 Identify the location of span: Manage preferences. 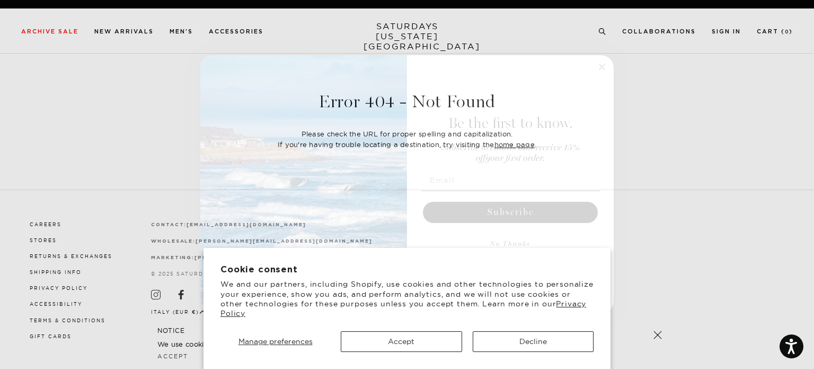
(276, 341).